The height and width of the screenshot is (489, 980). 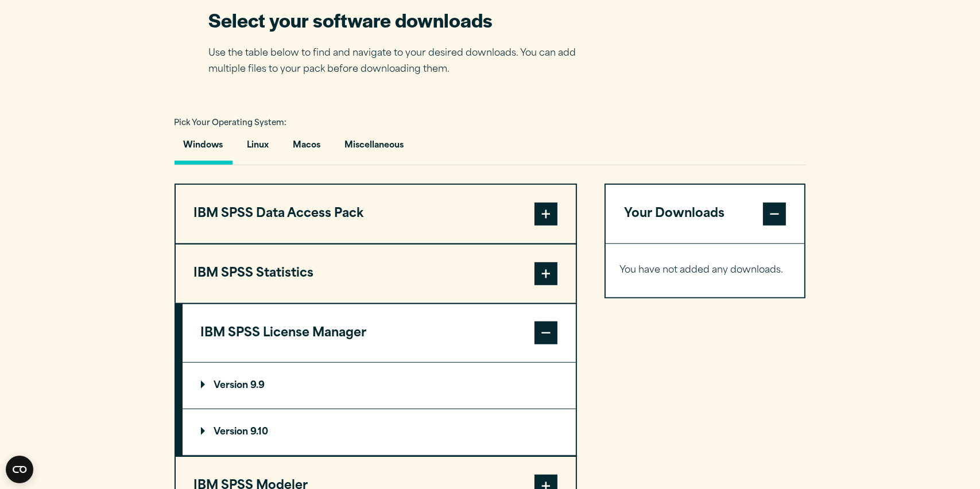 What do you see at coordinates (375, 274) in the screenshot?
I see `button: IBM SPSS Statistics` at bounding box center [375, 274].